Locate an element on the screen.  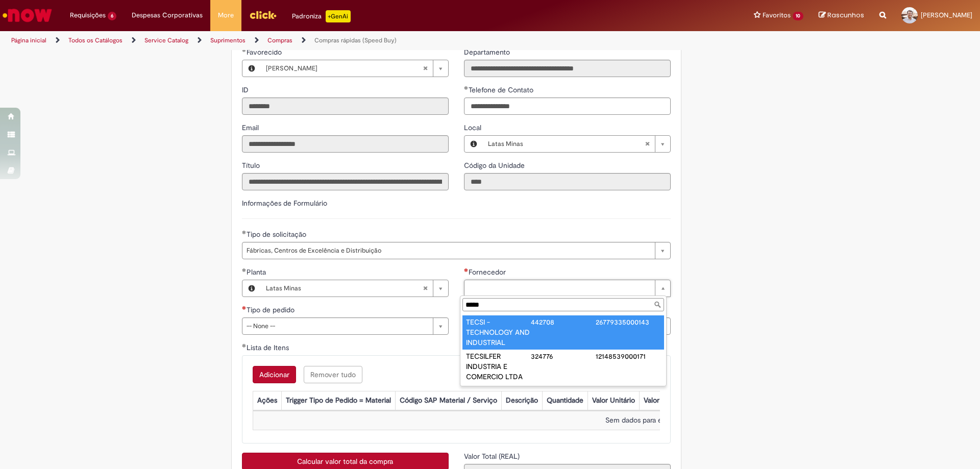
div: 12148539000171 is located at coordinates (627, 356).